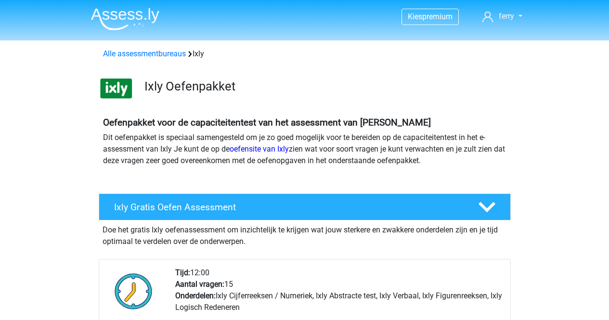 The image size is (609, 320). Describe the element at coordinates (415, 16) in the screenshot. I see `span: Kies` at that location.